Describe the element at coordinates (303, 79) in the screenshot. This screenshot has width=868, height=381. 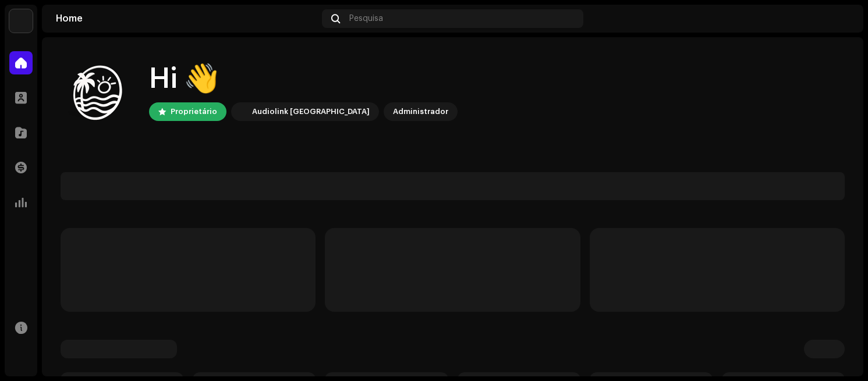
I see `div: Hi 👋` at that location.